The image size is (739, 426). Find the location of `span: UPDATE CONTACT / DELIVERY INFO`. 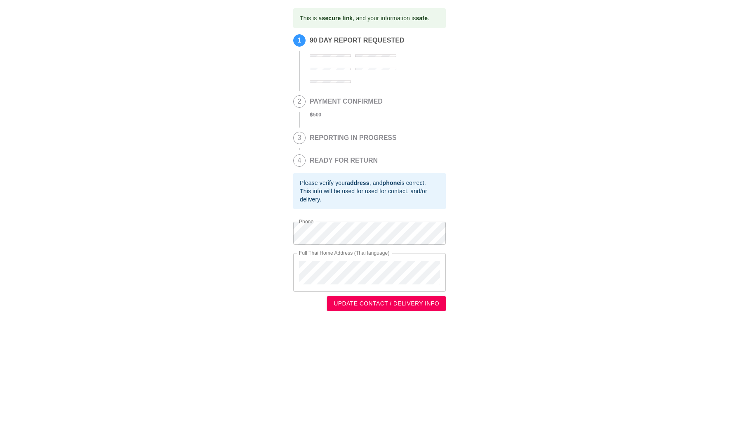

span: UPDATE CONTACT / DELIVERY INFO is located at coordinates (387, 303).